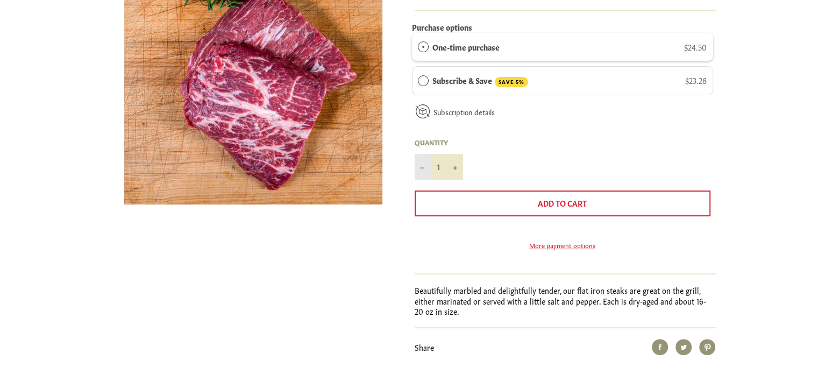 This screenshot has height=374, width=818. What do you see at coordinates (562, 203) in the screenshot?
I see `span: Add to Cart` at bounding box center [562, 203].